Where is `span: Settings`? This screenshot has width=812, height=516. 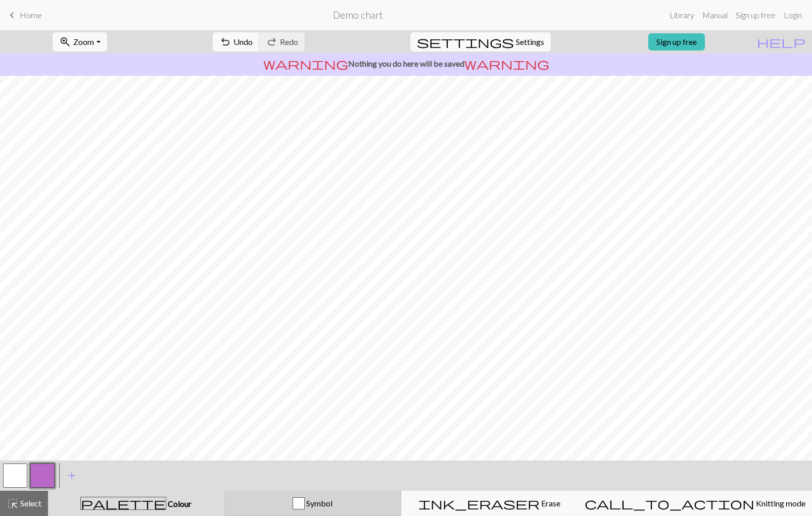
span: Settings is located at coordinates (530, 42).